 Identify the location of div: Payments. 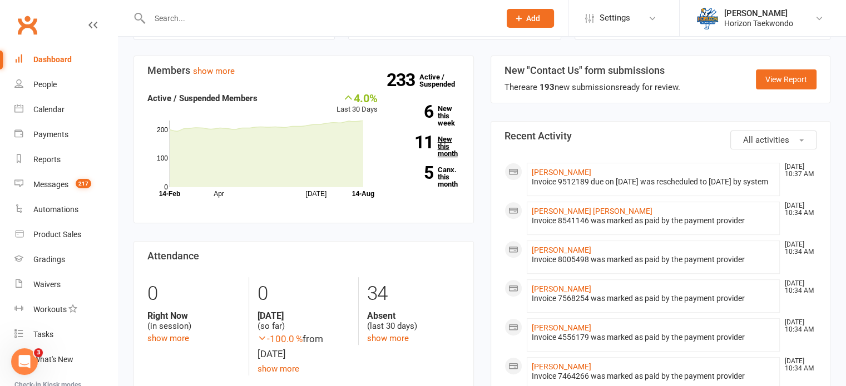
(51, 135).